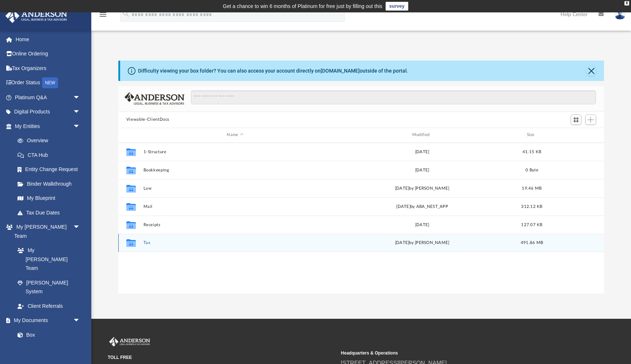  Describe the element at coordinates (50, 155) in the screenshot. I see `a: CTA Hub` at that location.